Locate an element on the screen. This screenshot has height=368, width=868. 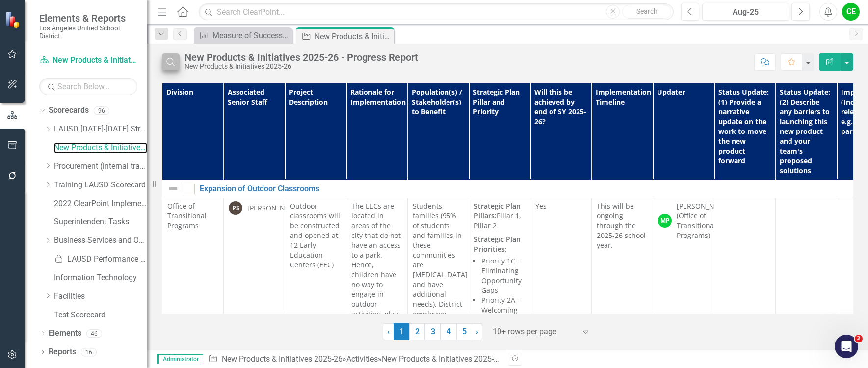
span: The EECs are located in areas of the city that do not have an access to a park. Hence, children h... is located at coordinates (376, 265).